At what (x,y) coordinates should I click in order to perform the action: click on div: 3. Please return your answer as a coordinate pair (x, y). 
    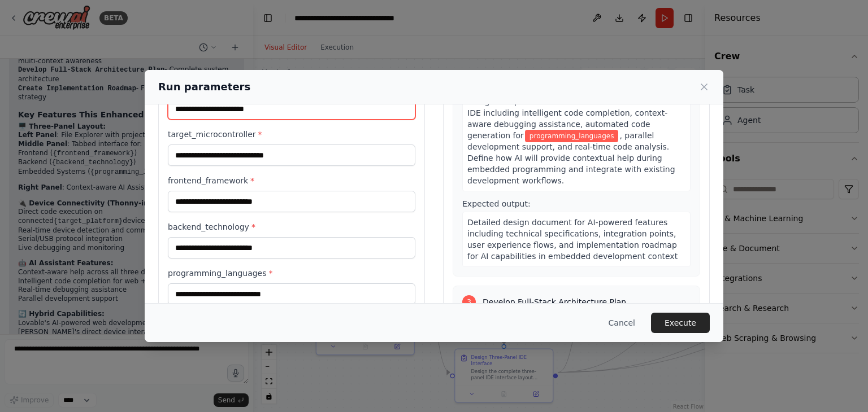
    Looking at the image, I should click on (469, 302).